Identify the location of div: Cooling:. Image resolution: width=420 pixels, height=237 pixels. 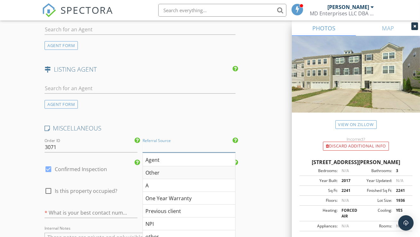
(374, 214).